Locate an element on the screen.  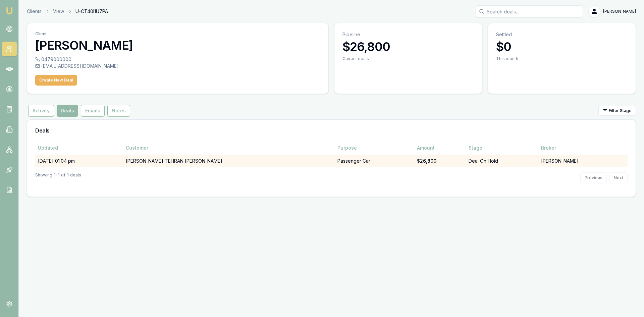
div: 0479000000 is located at coordinates (178, 60).